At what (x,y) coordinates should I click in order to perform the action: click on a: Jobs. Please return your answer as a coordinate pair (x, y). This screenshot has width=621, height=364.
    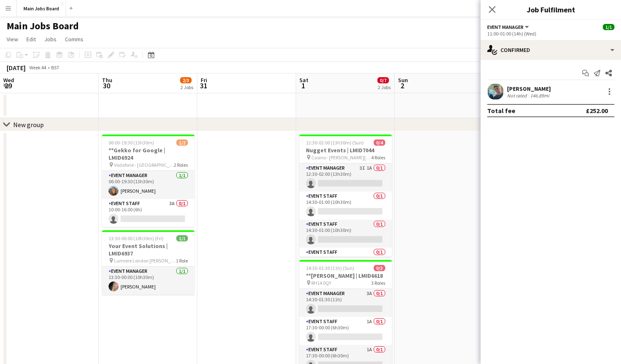
    Looking at the image, I should click on (50, 39).